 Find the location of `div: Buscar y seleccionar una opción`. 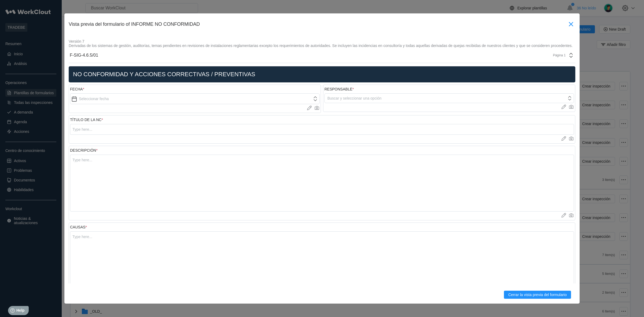

div: Buscar y seleccionar una opción is located at coordinates (355, 98).